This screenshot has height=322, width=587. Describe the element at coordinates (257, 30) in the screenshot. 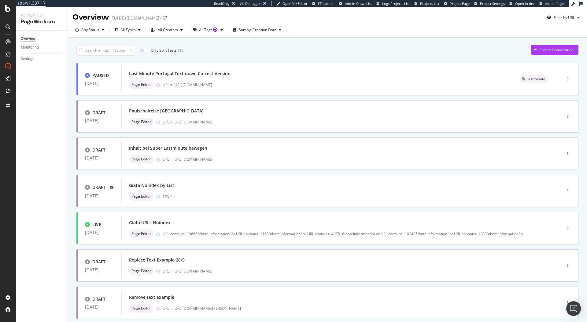

I see `div: Sort by: Creation Date` at that location.